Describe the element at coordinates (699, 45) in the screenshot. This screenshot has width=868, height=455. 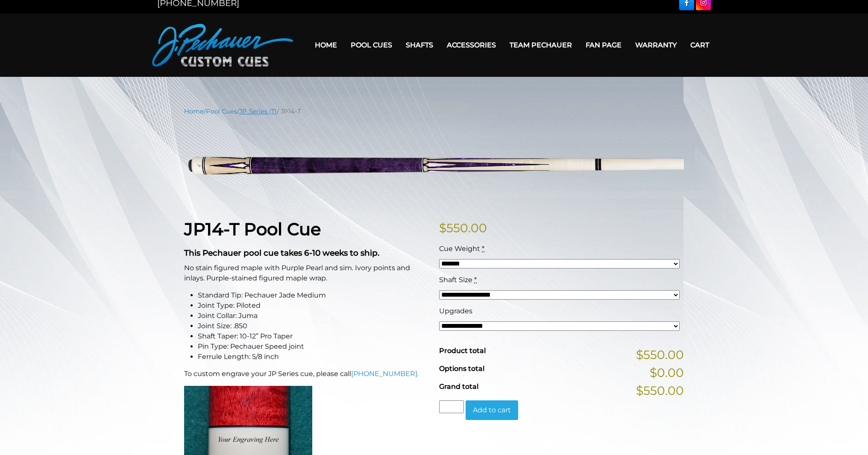
I see `a: Cart` at that location.